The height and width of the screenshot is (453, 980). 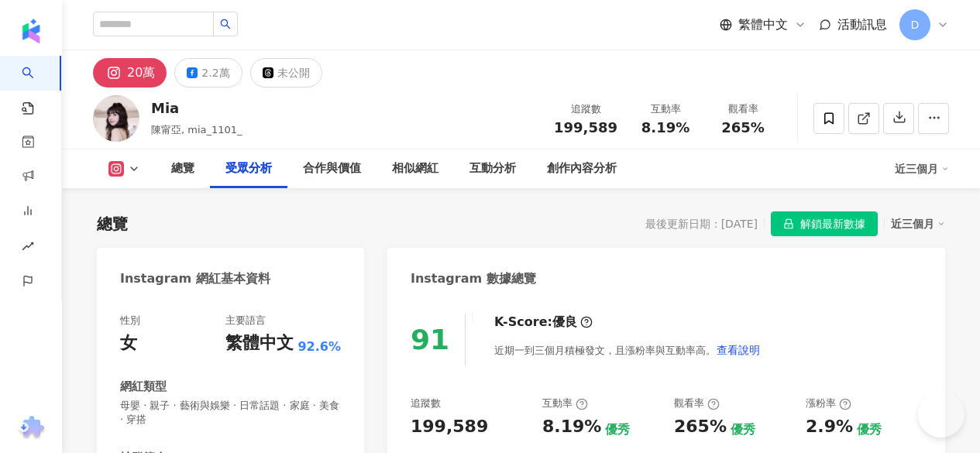 What do you see at coordinates (319, 347) in the screenshot?
I see `span: 92.6%` at bounding box center [319, 347].